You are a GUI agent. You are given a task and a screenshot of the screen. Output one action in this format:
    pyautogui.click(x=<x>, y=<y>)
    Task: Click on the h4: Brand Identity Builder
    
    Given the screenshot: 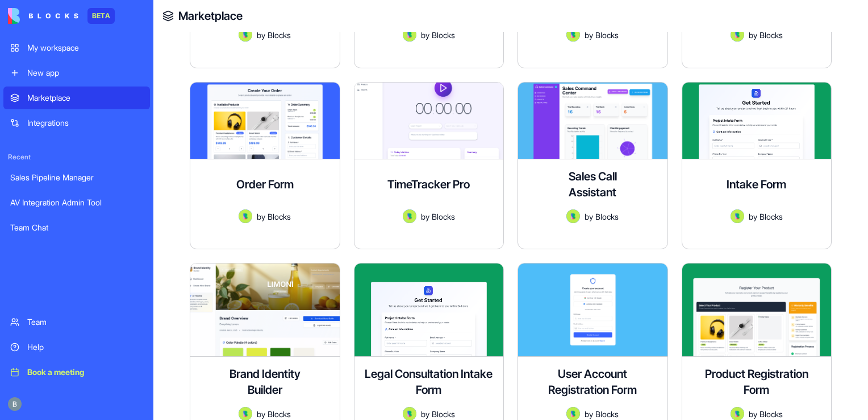 What is the action you would take?
    pyautogui.click(x=265, y=381)
    